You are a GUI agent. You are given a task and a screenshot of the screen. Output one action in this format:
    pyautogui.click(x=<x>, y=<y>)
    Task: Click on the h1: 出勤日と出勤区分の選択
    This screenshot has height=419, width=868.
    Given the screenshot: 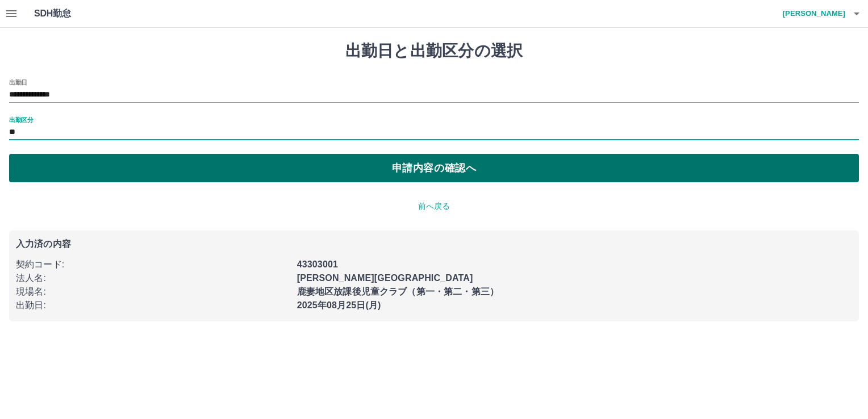 What is the action you would take?
    pyautogui.click(x=434, y=51)
    